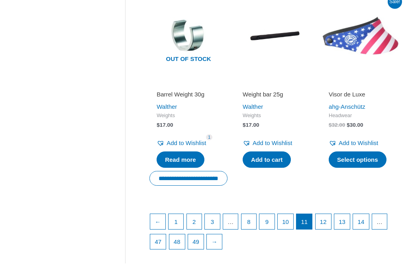 The height and width of the screenshot is (265, 408). I want to click on nav: Product Pagination, so click(274, 234).